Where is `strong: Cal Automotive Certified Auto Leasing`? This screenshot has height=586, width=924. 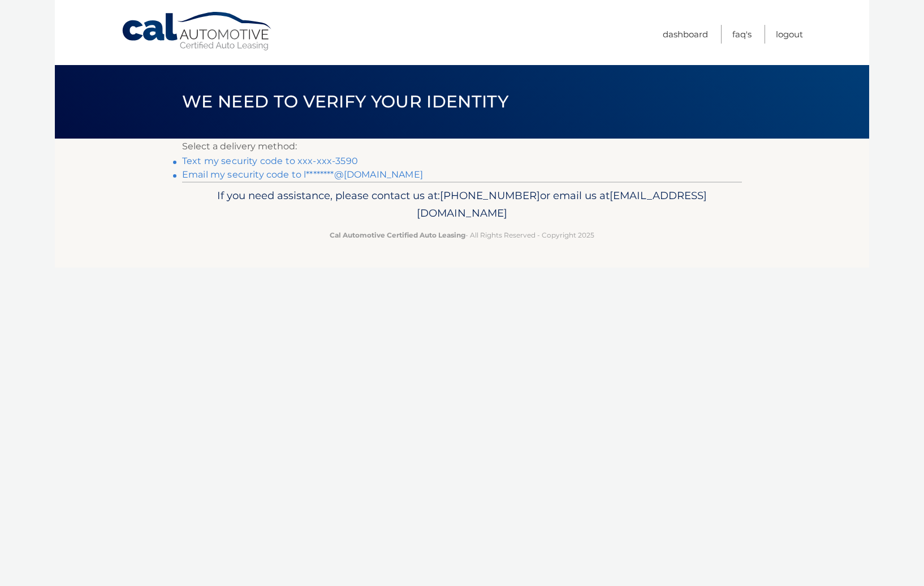 strong: Cal Automotive Certified Auto Leasing is located at coordinates (397, 235).